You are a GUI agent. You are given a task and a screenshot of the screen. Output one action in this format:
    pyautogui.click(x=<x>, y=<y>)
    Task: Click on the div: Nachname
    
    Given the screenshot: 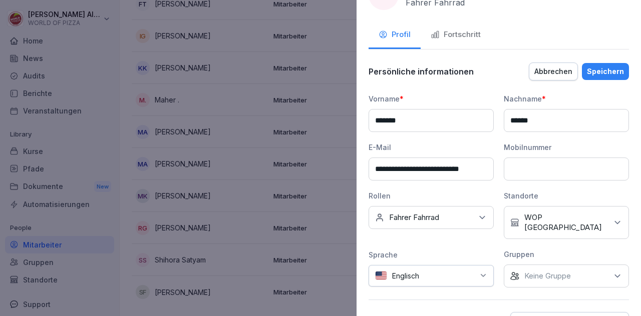 What is the action you would take?
    pyautogui.click(x=566, y=99)
    